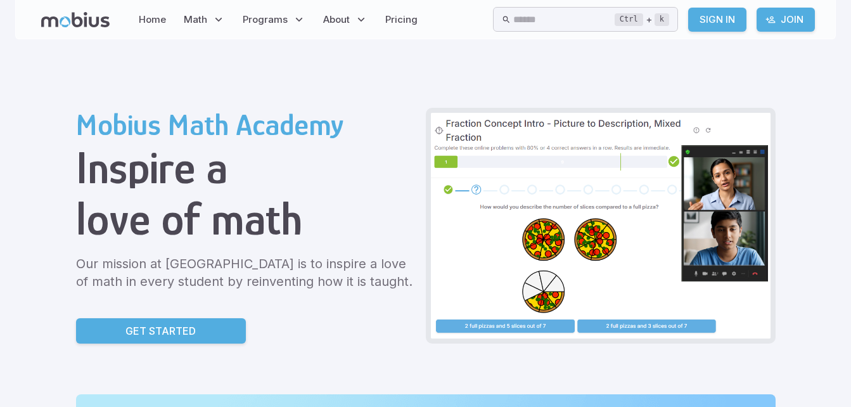  Describe the element at coordinates (717, 20) in the screenshot. I see `a: Sign In` at that location.